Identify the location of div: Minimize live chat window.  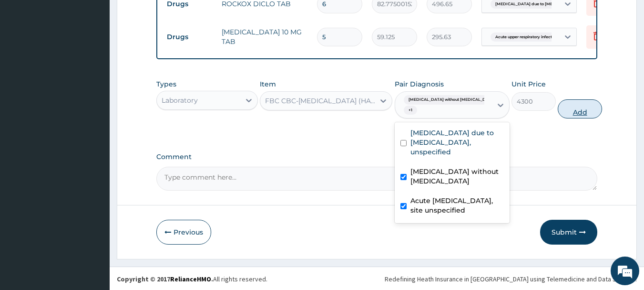
(168, 16).